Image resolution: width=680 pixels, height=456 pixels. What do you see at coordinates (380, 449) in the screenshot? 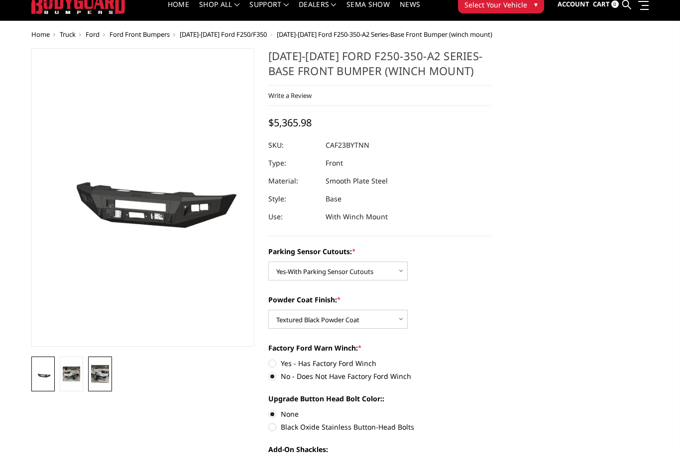
I see `label: Add-On Shackles:` at bounding box center [380, 449].